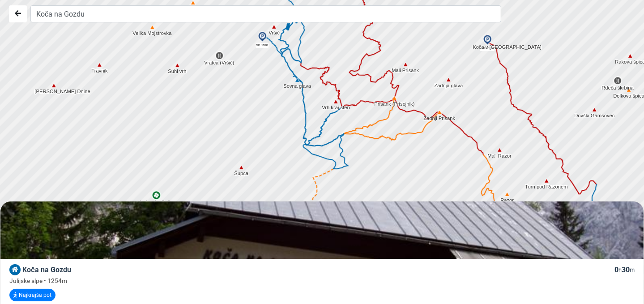 This screenshot has width=644, height=304. I want to click on small: m, so click(632, 270).